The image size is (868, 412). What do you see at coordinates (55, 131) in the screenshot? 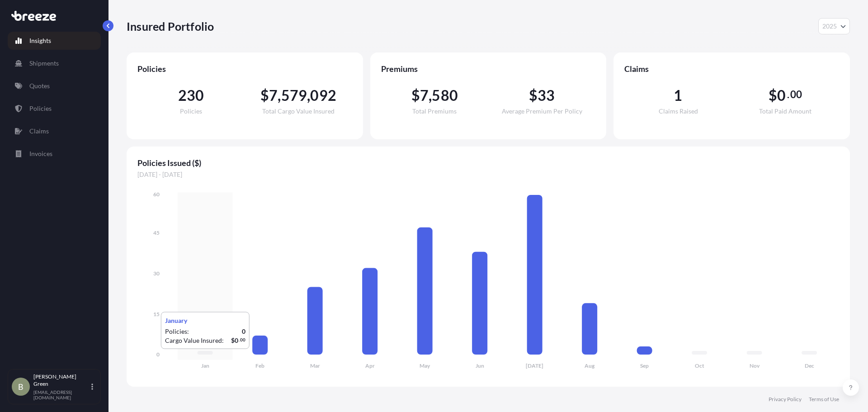
I see `a: Claims` at bounding box center [55, 131].